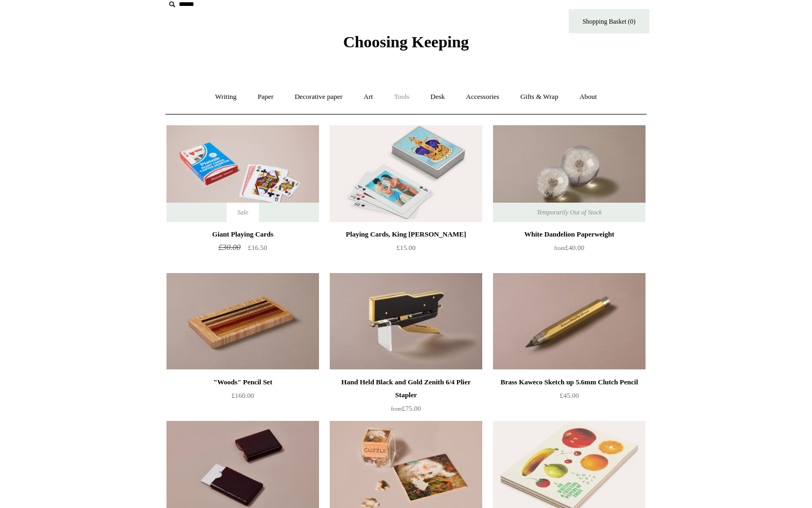  I want to click on div: White Dandelion Paperweight, so click(569, 234).